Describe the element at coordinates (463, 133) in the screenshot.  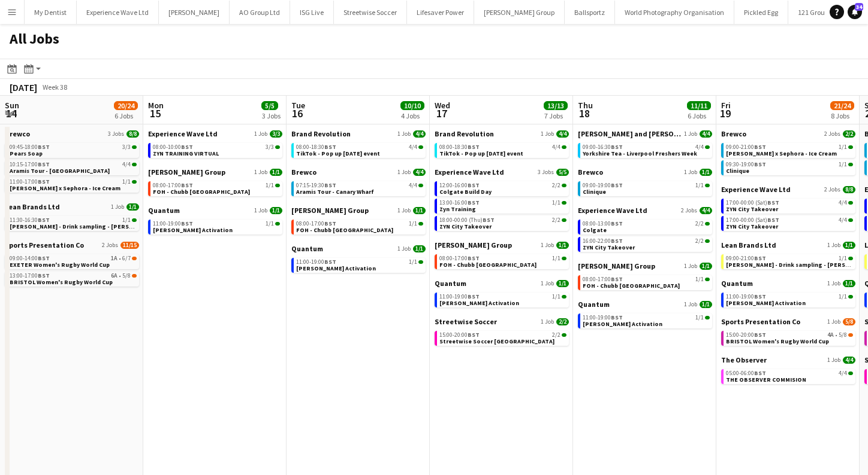
I see `span: Brand Revolution` at that location.